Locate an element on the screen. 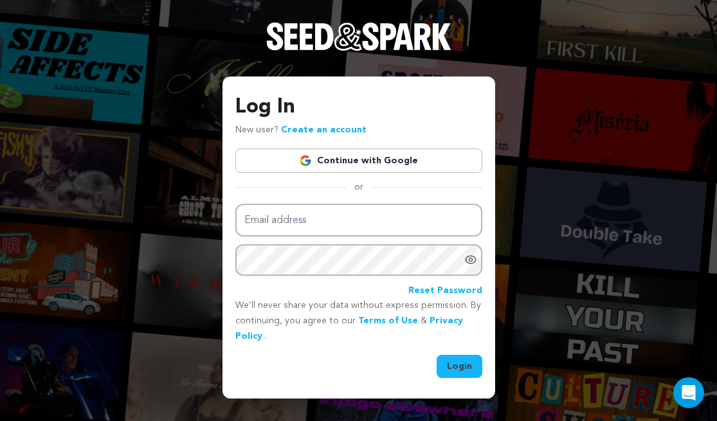 This screenshot has width=717, height=421. a: Terms of Use is located at coordinates (388, 321).